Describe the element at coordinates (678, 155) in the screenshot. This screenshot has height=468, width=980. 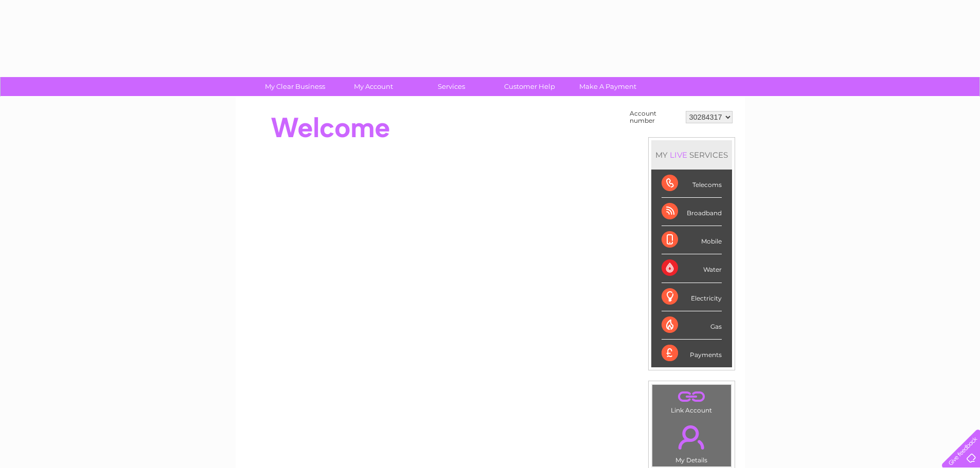
I see `div: LIVE` at that location.